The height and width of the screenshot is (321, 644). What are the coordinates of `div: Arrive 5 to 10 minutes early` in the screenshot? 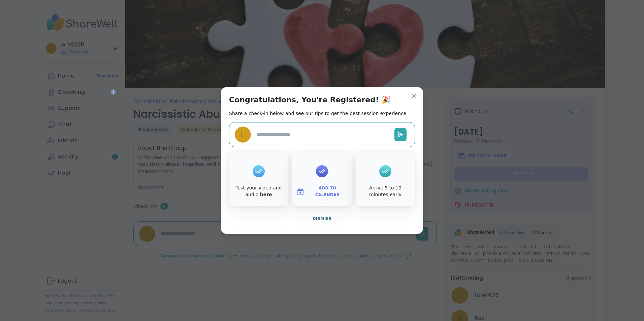 It's located at (385, 191).